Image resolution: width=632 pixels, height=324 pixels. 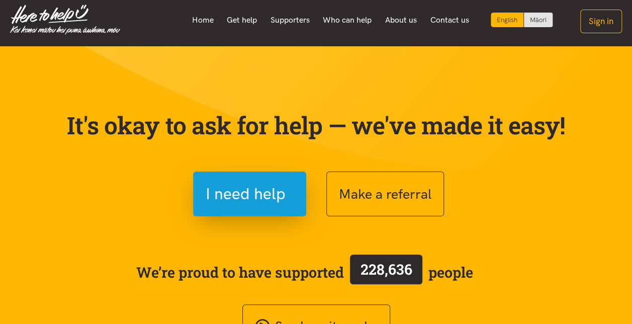 What do you see at coordinates (348, 20) in the screenshot?
I see `a: Who can help` at bounding box center [348, 20].